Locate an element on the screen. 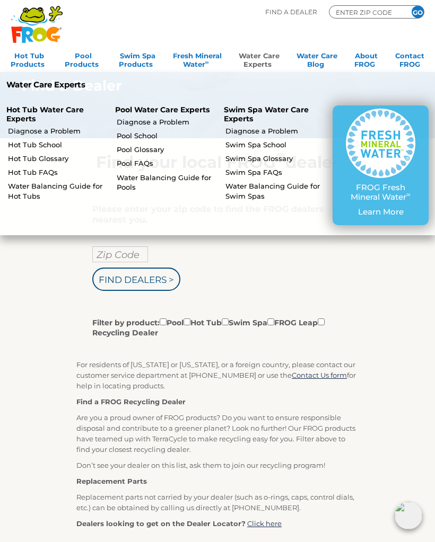 This screenshot has height=542, width=435. label: Filter by product: Pool Hot Tub Swim Spa FROG Leap Recycling Dealer is located at coordinates (213, 327).